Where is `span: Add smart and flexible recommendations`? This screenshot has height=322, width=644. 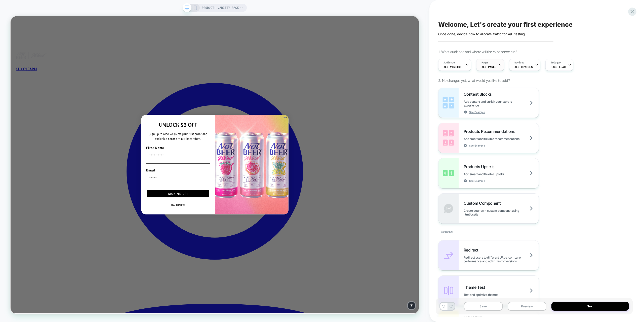 span: Add smart and flexible recommendations is located at coordinates (498, 139).